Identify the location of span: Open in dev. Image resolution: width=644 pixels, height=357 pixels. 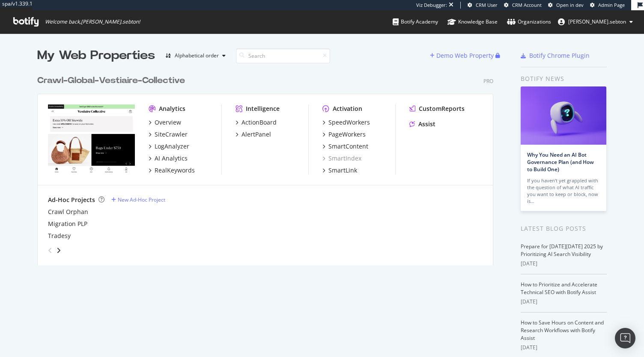
(570, 5).